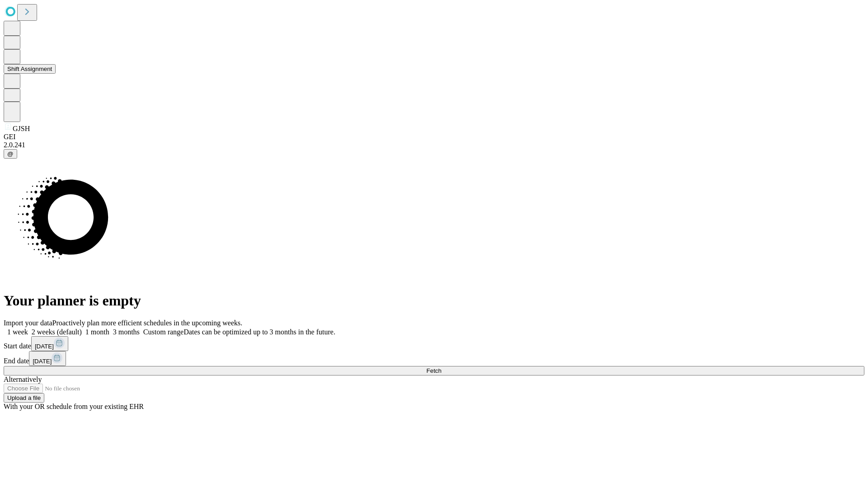 The image size is (868, 488). Describe the element at coordinates (21, 129) in the screenshot. I see `span: GJSH` at that location.